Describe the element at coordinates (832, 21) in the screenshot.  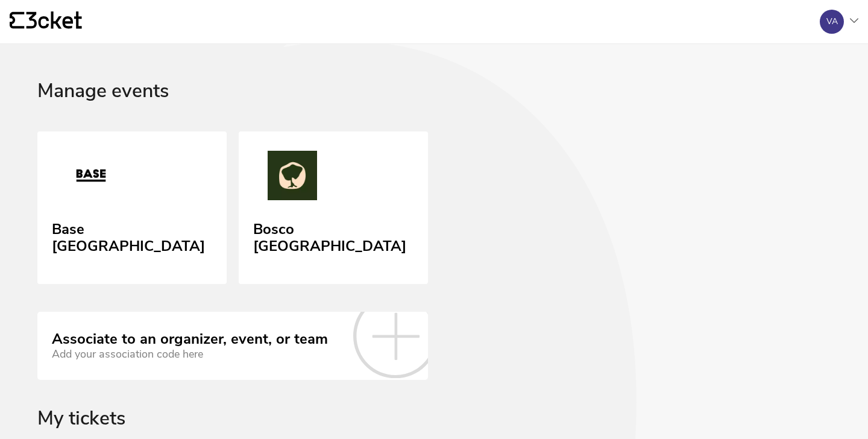
I see `div: VA` at that location.